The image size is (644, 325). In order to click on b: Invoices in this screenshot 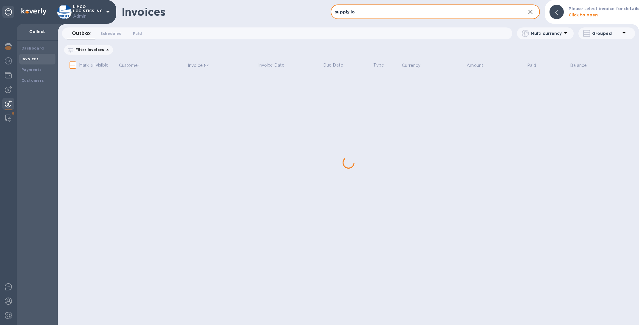, I will do `click(30, 59)`.